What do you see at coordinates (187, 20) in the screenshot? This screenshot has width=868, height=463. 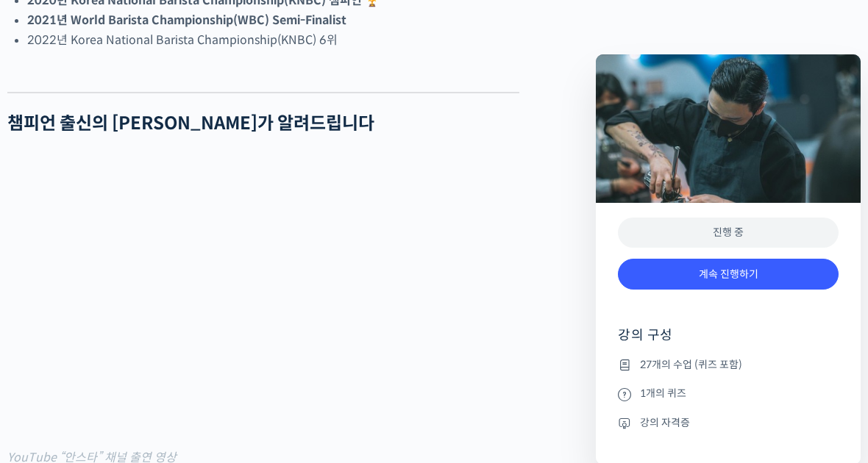 I see `strong: 2021년 World Barista Championship(WBC) Semi-Finalist` at bounding box center [187, 20].